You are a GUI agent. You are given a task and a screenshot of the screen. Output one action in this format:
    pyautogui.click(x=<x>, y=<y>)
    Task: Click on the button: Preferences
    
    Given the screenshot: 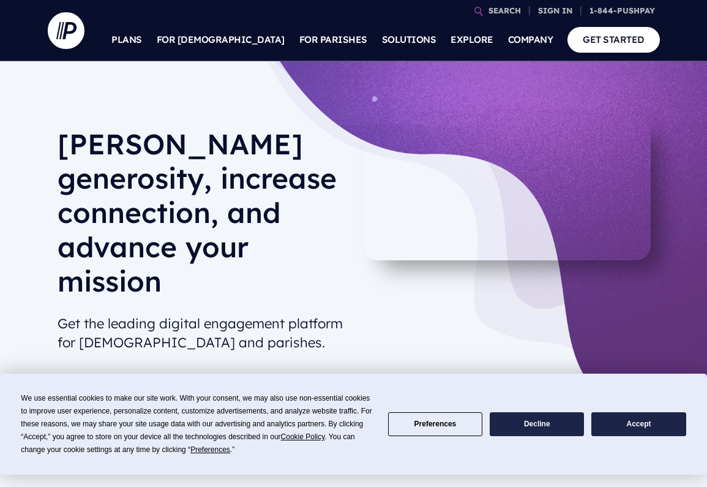 What is the action you would take?
    pyautogui.click(x=435, y=424)
    